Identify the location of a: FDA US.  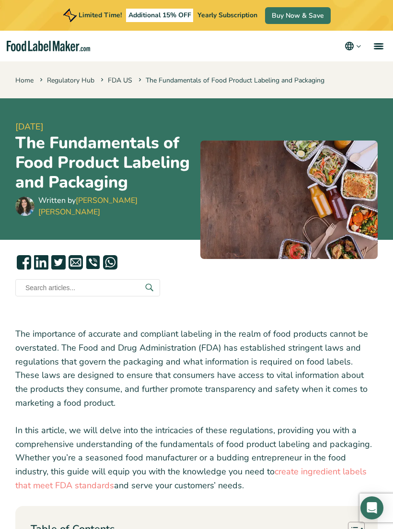
(120, 80).